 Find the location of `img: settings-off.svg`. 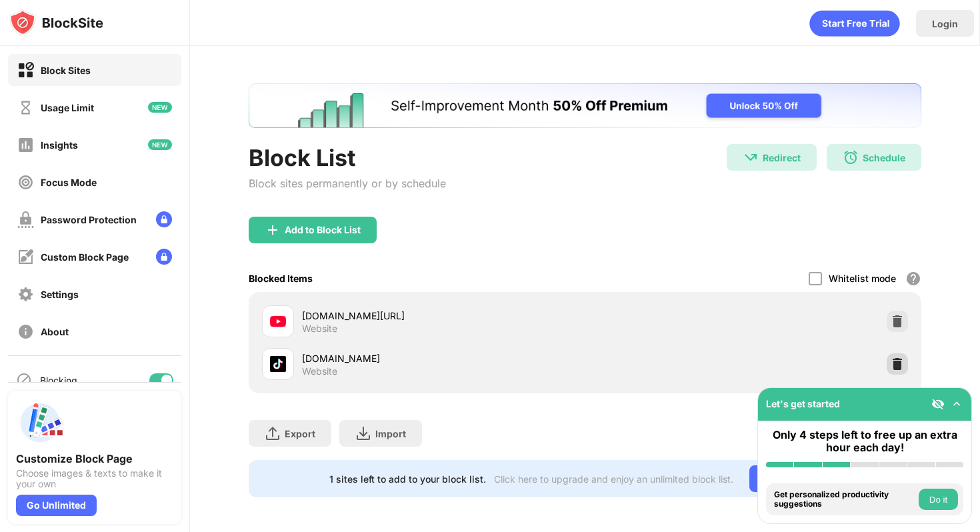

img: settings-off.svg is located at coordinates (25, 294).